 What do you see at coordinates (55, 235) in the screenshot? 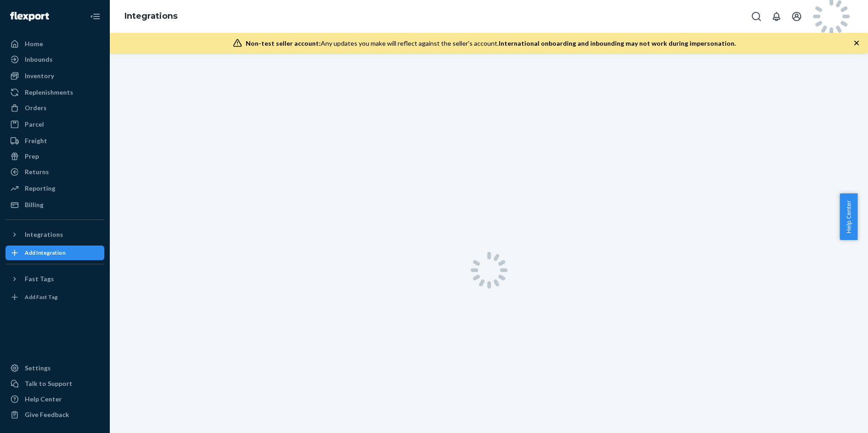
I see `button: Integrations` at bounding box center [55, 235].